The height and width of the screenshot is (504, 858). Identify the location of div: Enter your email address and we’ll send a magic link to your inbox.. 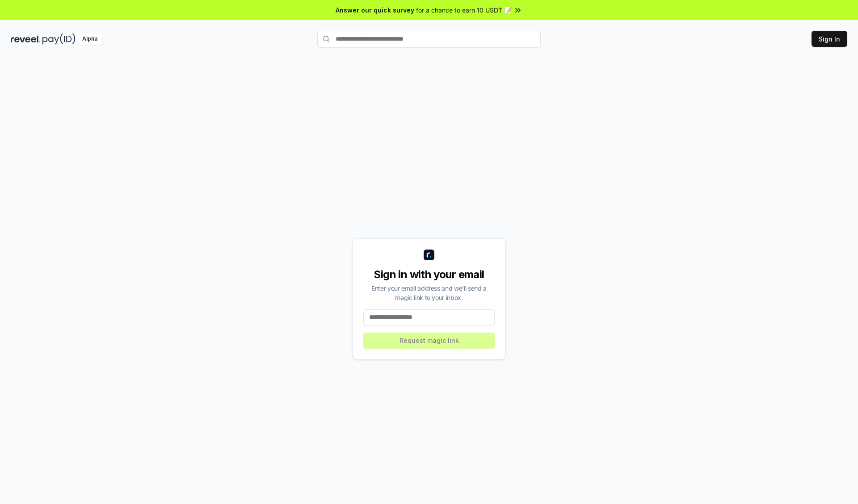
(429, 293).